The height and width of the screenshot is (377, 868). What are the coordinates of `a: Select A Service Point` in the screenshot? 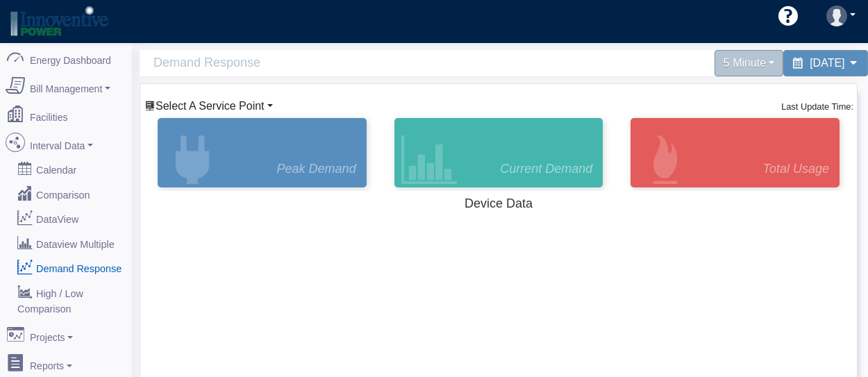 It's located at (208, 105).